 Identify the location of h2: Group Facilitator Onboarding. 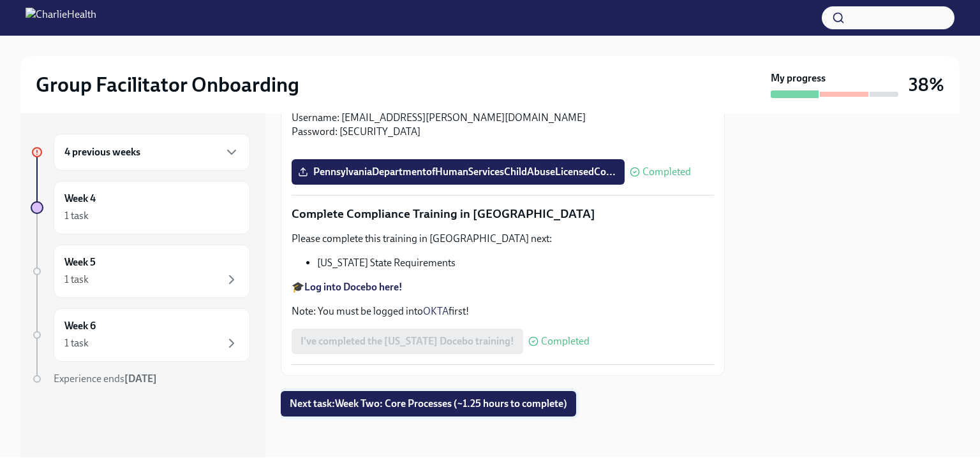
(167, 85).